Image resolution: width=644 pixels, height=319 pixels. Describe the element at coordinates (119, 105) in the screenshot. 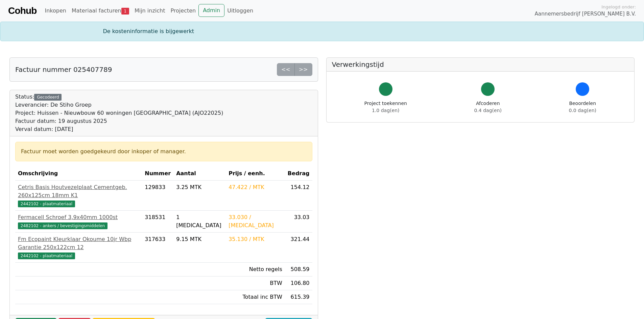

I see `div: Leverancier: De Stiho Groep` at that location.